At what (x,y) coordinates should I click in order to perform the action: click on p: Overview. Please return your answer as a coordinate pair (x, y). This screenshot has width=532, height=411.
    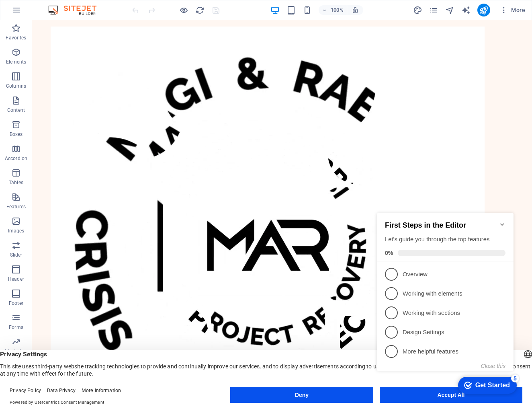
    Looking at the image, I should click on (77, 73).